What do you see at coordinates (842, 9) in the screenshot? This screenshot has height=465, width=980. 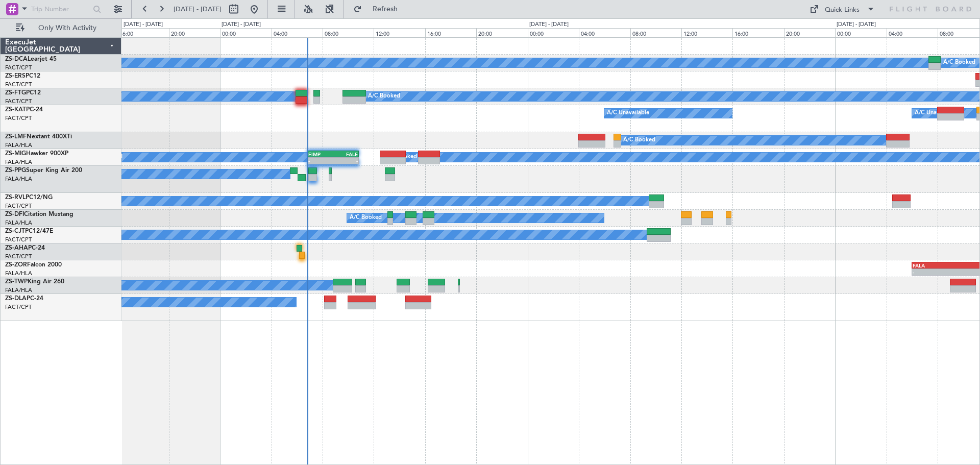 I see `button: Quick Links` at bounding box center [842, 9].